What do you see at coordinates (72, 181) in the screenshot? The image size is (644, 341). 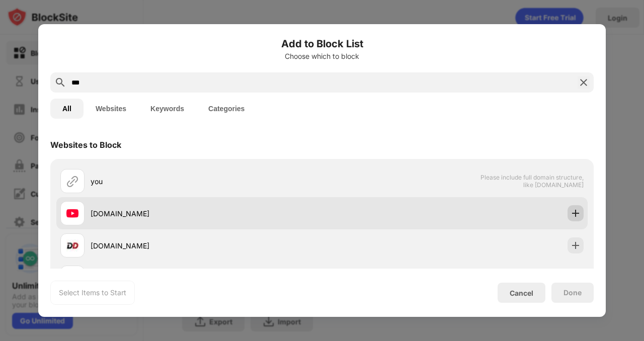 I see `img: url.svg` at bounding box center [72, 181].